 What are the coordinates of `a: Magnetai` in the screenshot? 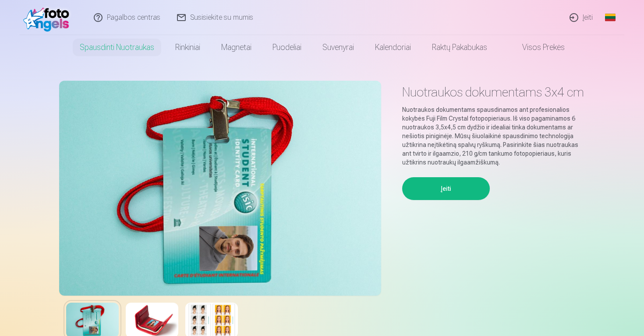 It's located at (236, 47).